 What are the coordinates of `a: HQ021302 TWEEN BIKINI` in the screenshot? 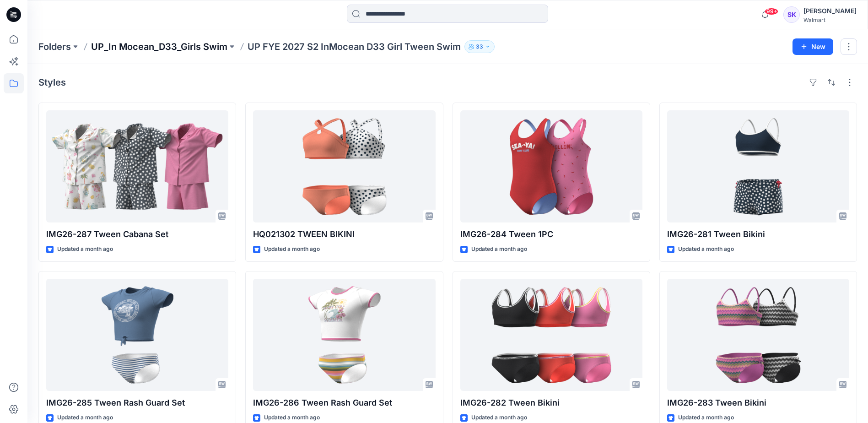 It's located at (344, 166).